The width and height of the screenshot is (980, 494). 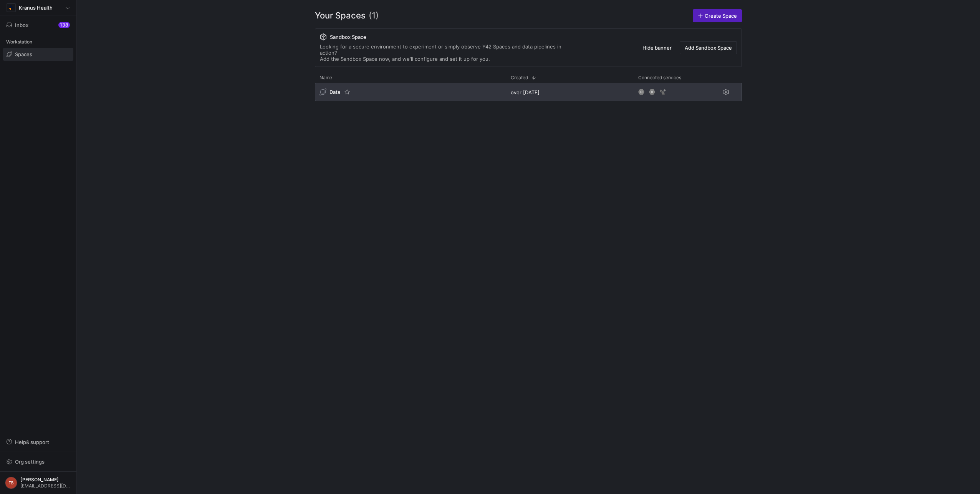 What do you see at coordinates (519, 78) in the screenshot?
I see `span: Created` at bounding box center [519, 78].